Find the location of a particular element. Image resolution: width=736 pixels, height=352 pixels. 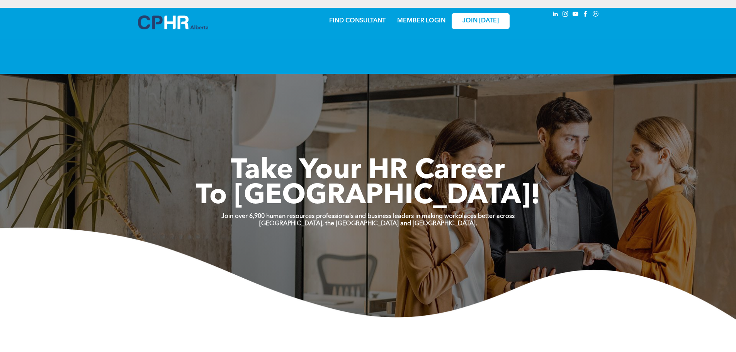

a: FIND CONSULTANT is located at coordinates (357, 21).